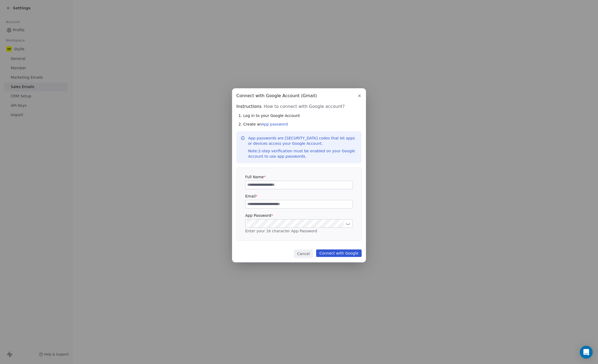  I want to click on label: Email, so click(299, 196).